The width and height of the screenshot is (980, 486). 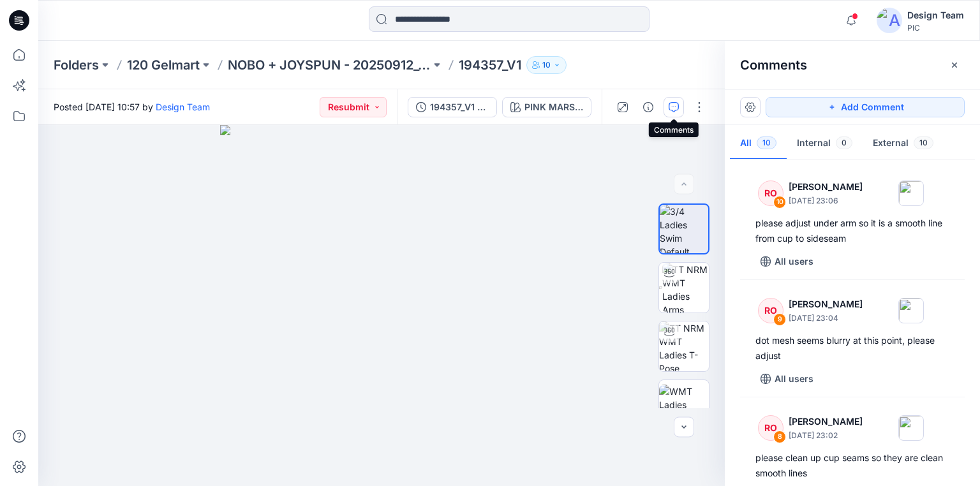 I want to click on div: 9, so click(x=779, y=320).